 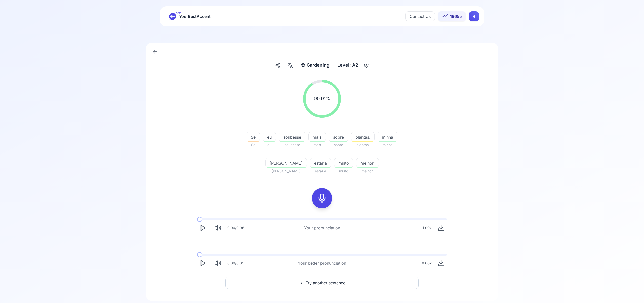 What do you see at coordinates (475, 16) in the screenshot?
I see `button: RR` at bounding box center [475, 16].